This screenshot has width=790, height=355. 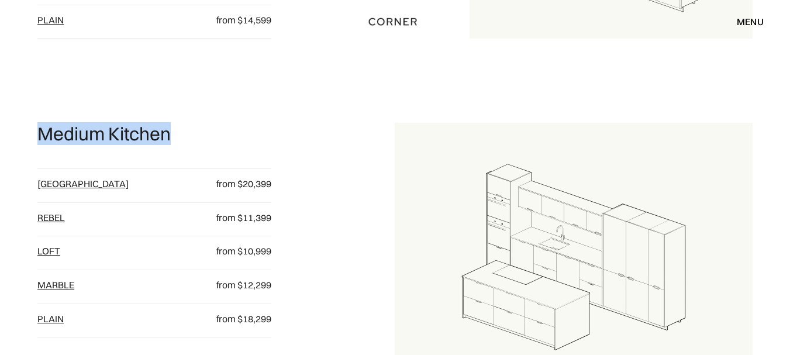 I want to click on p: Medium Kitchen, so click(x=104, y=134).